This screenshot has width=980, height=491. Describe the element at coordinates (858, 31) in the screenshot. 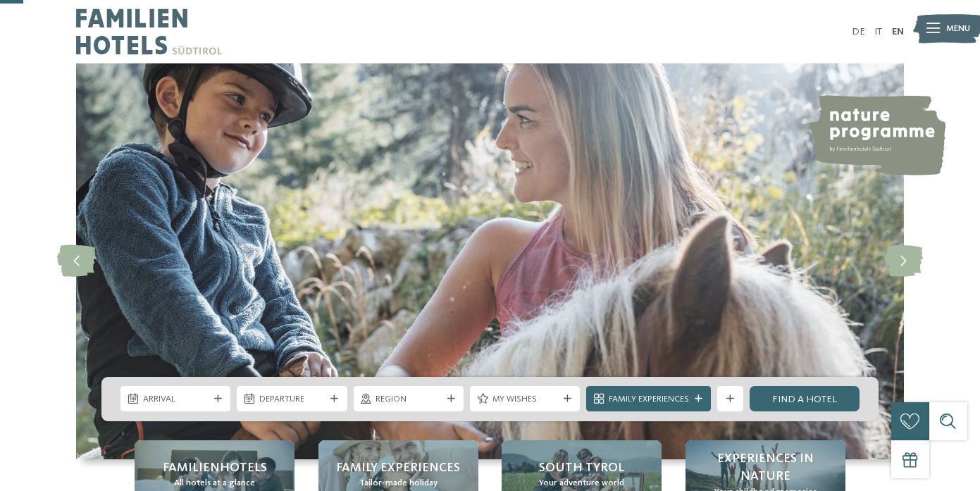

I see `a: DE` at that location.